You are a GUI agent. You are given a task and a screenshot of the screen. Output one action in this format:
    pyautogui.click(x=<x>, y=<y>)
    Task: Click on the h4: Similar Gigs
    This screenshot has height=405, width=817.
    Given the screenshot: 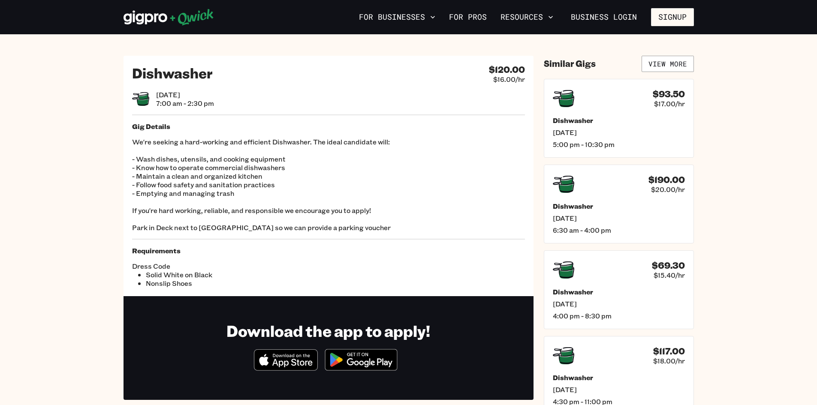 What is the action you would take?
    pyautogui.click(x=570, y=63)
    